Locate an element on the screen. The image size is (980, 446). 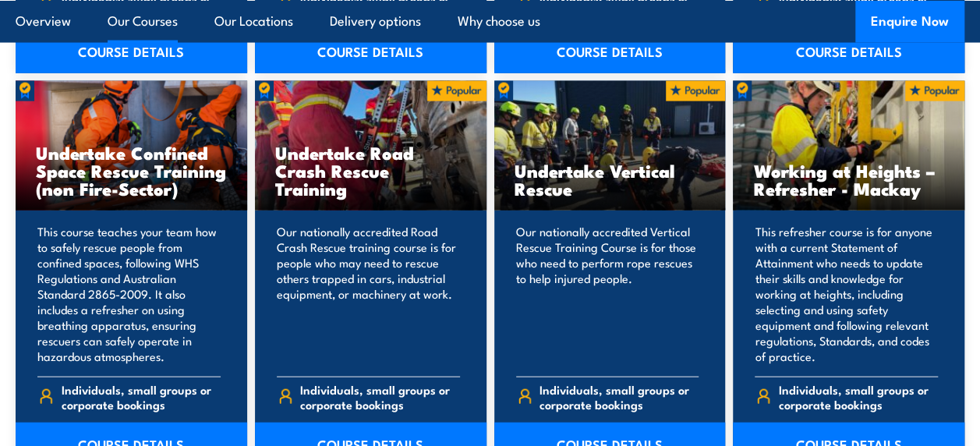
h3: Undertake Vertical Rescue is located at coordinates (610, 179).